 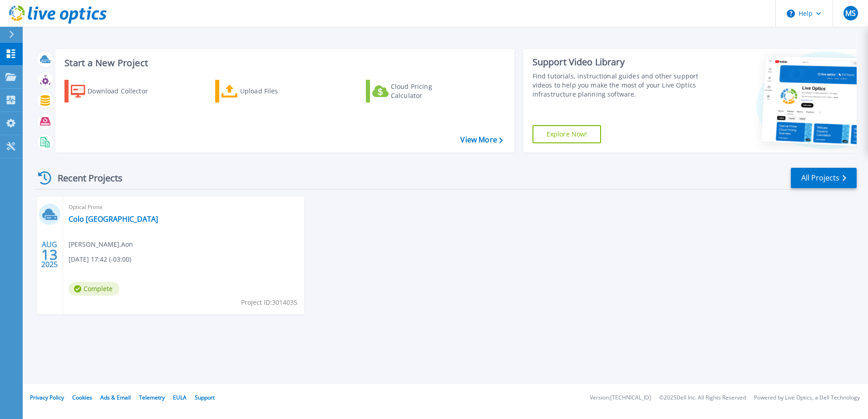 I want to click on a: Download Collector, so click(x=114, y=92).